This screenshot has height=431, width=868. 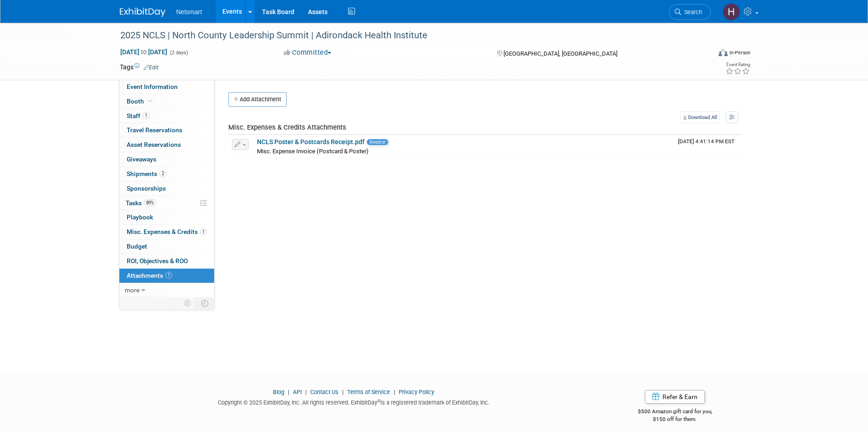 I want to click on a: Budget, so click(x=166, y=247).